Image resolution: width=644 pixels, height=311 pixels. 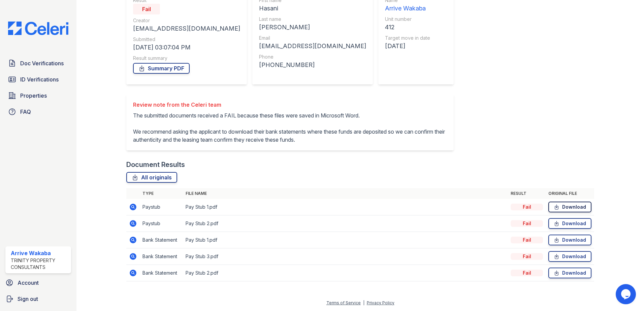 I want to click on th: File name, so click(x=345, y=194).